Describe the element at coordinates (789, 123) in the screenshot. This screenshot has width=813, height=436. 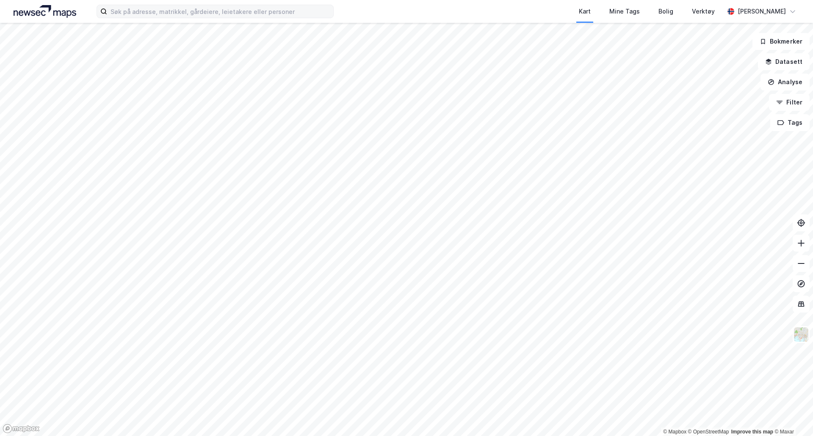
I see `button: Tags` at that location.